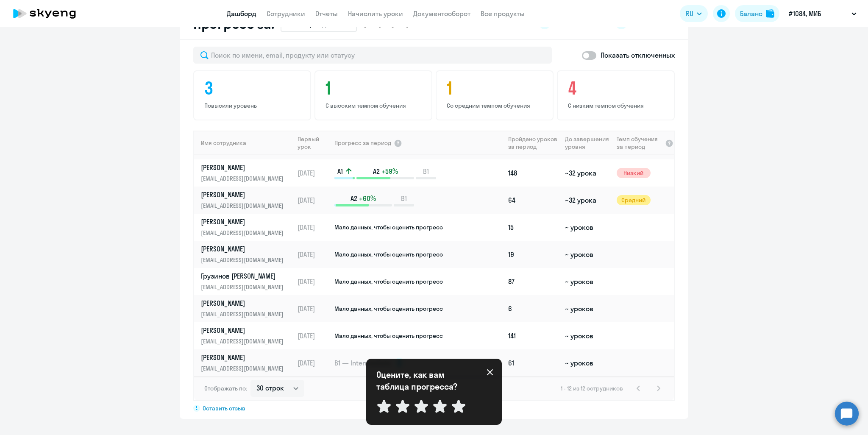 This screenshot has width=868, height=435. I want to click on td: 64, so click(533, 200).